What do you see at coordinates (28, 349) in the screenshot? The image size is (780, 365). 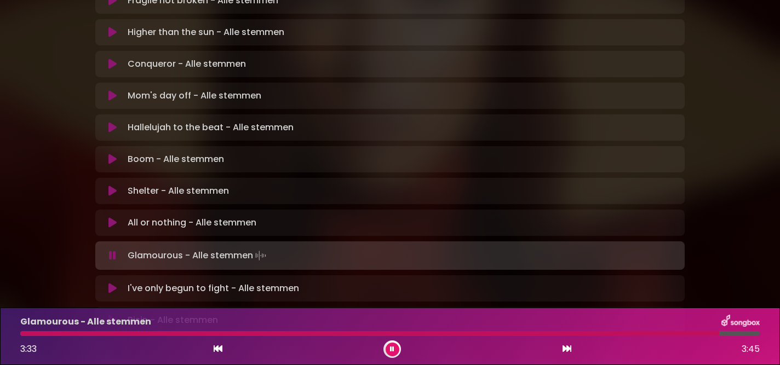 I see `span: 3:33` at bounding box center [28, 349].